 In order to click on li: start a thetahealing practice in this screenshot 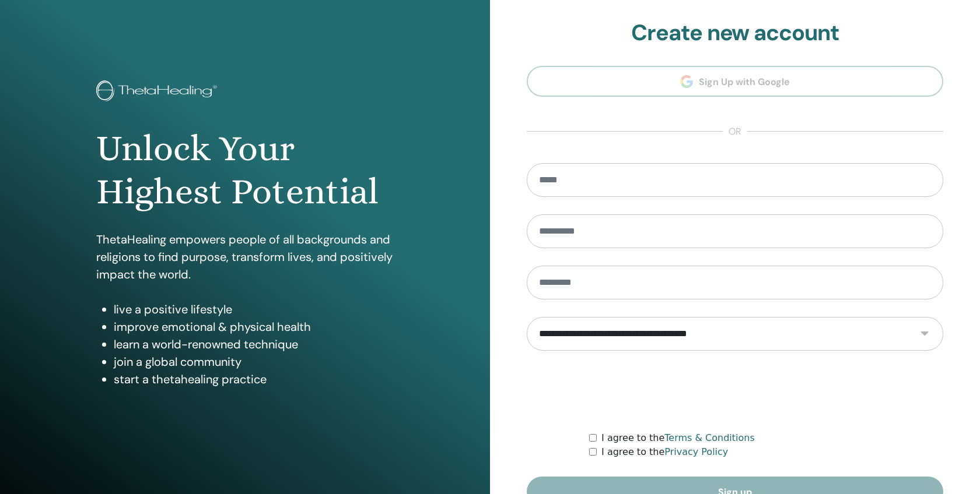, I will do `click(253, 380)`.